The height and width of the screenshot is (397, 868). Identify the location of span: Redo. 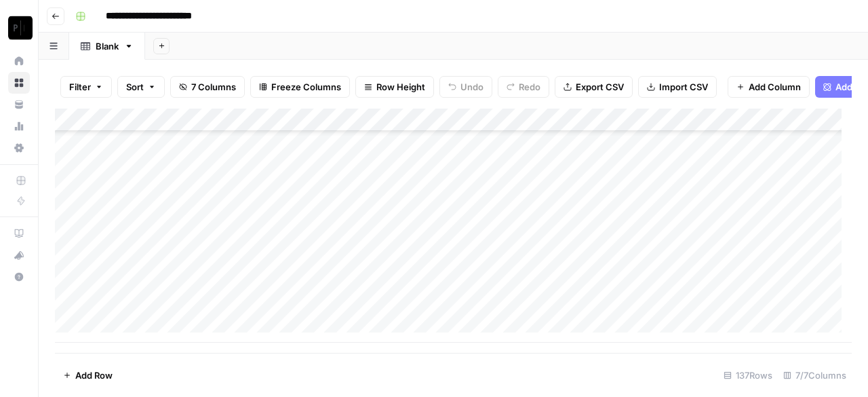
(530, 87).